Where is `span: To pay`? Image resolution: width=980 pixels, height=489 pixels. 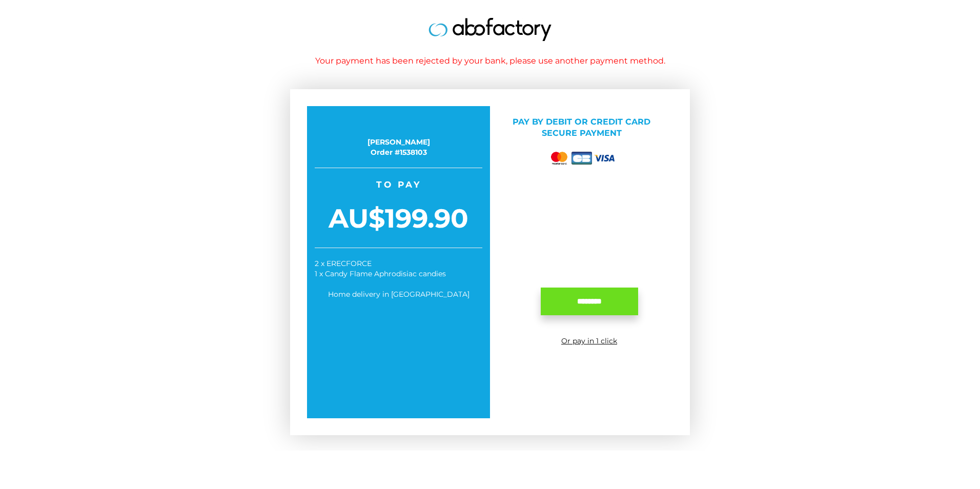
span: To pay is located at coordinates (398, 184).